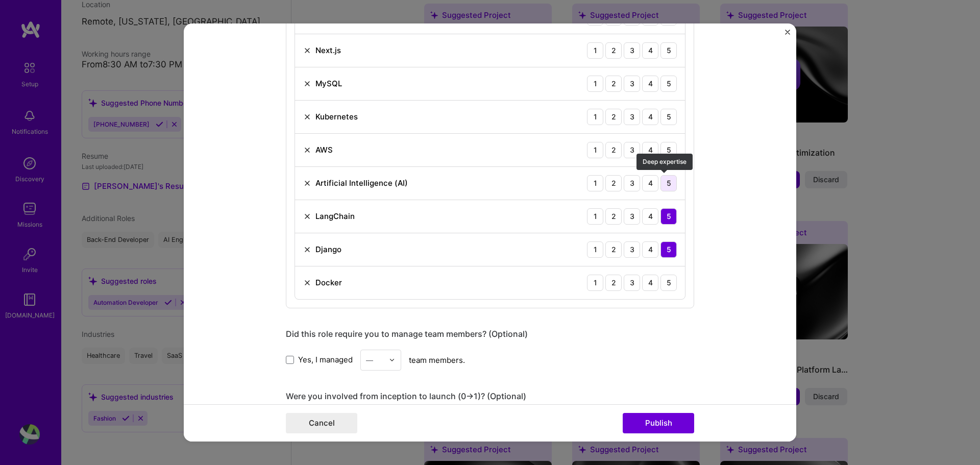  Describe the element at coordinates (490, 361) in the screenshot. I see `div: team members.` at that location.